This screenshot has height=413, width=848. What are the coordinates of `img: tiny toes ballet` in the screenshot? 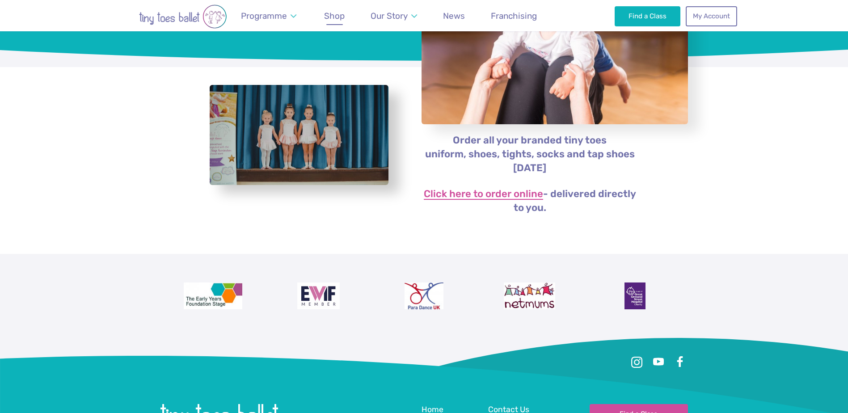 It's located at (183, 17).